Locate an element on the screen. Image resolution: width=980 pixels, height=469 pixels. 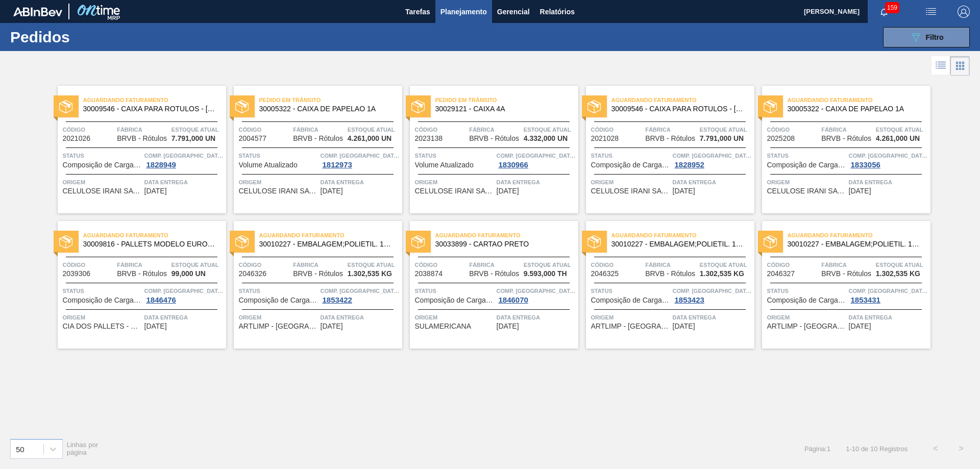
div: Visão em Lista is located at coordinates (940, 66).